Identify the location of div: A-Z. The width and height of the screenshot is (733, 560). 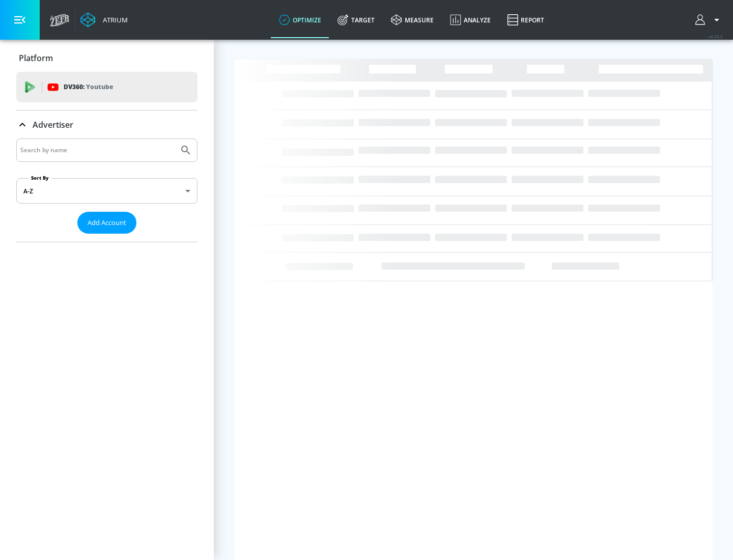
(107, 191).